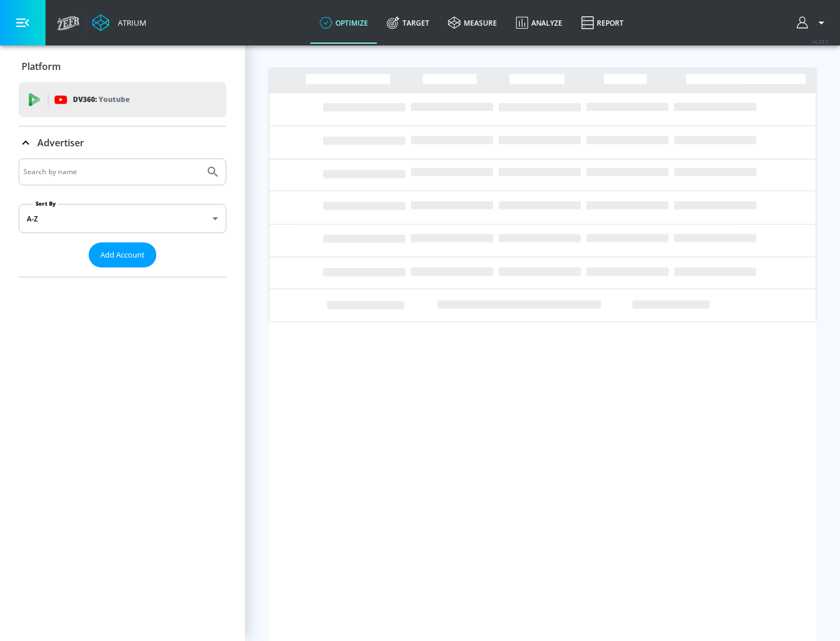  I want to click on p: Advertiser, so click(60, 143).